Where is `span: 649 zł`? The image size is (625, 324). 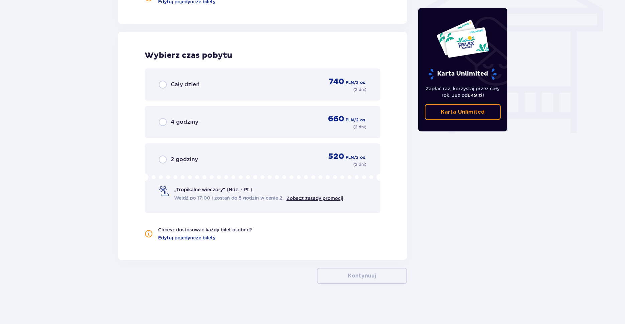 span: 649 zł is located at coordinates (475, 95).